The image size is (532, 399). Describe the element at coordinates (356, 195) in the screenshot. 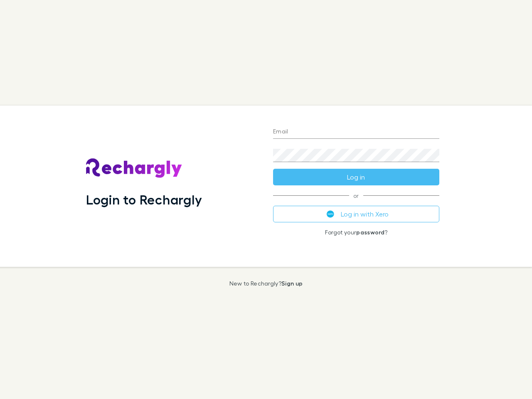

I see `span: or` at that location.